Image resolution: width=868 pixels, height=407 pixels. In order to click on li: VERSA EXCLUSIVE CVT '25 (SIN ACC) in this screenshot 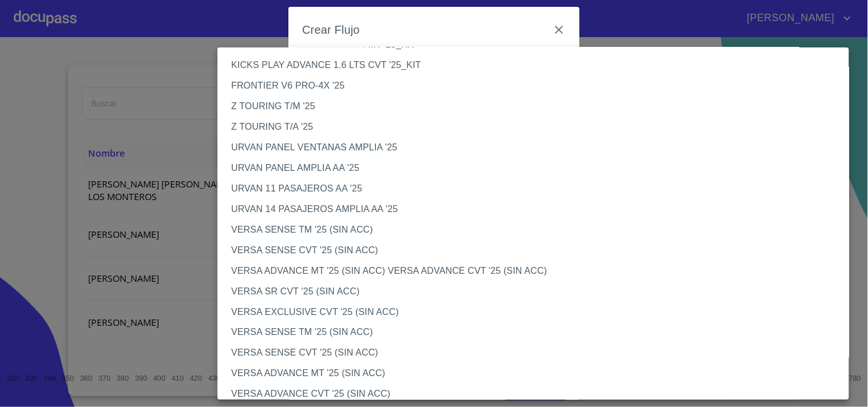, I will do `click(538, 312)`.